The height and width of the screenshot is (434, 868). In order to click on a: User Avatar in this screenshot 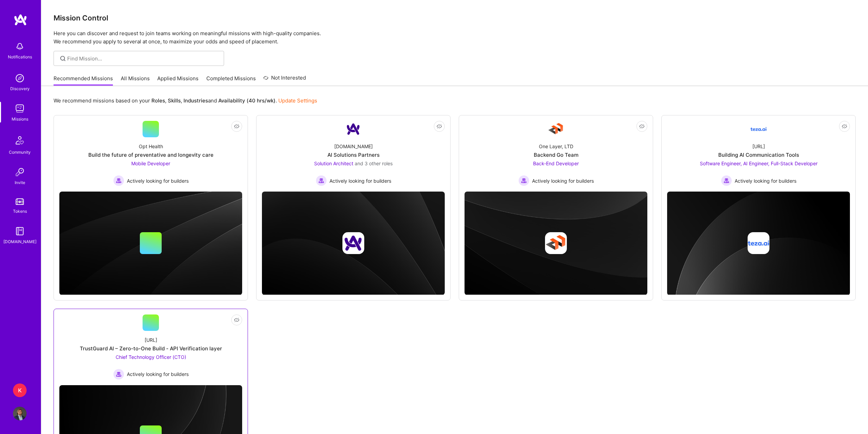, I will do `click(20, 414)`.